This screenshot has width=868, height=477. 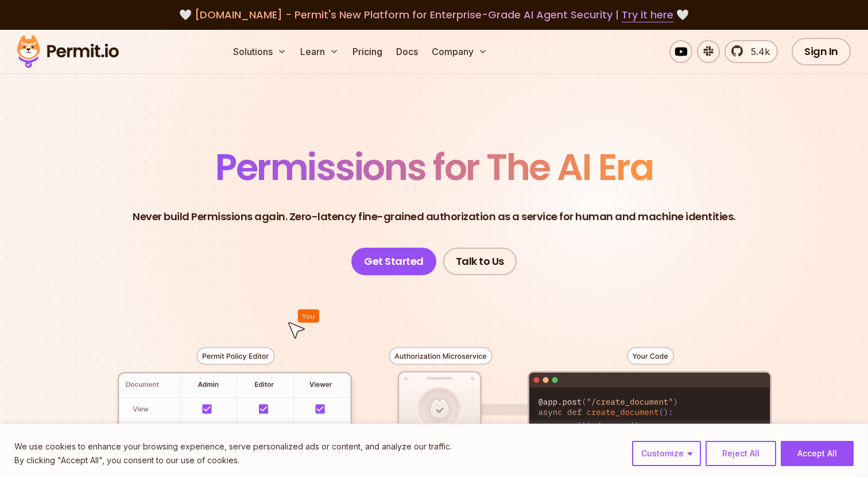 I want to click on img: Permit logo, so click(x=68, y=51).